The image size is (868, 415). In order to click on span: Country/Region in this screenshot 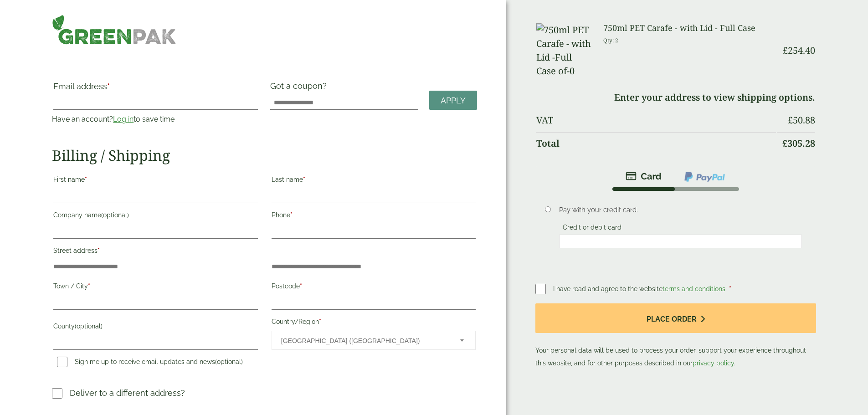, I will do `click(373, 340)`.